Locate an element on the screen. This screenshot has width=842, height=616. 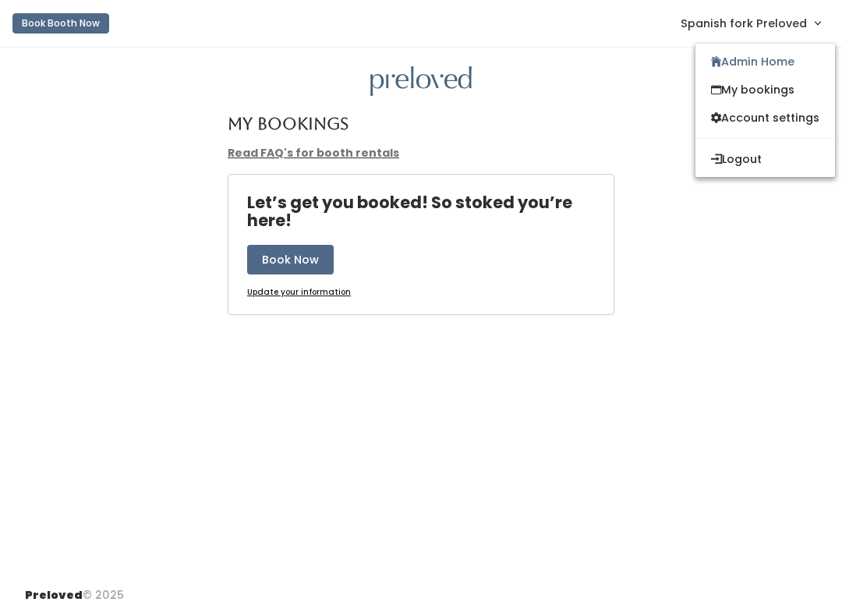
a: Update your information is located at coordinates (299, 292).